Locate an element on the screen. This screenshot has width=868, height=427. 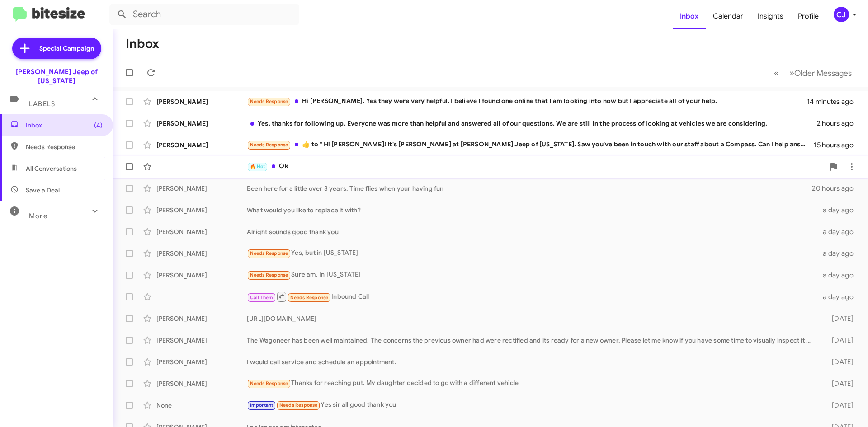
button: Next is located at coordinates (821, 72).